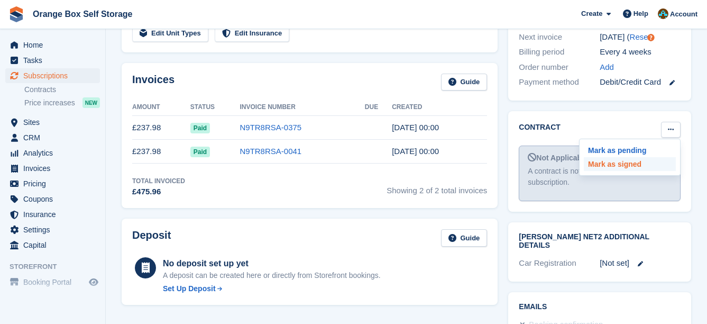 Image resolution: width=707 pixels, height=324 pixels. Describe the element at coordinates (559, 67) in the screenshot. I see `div: Order number` at that location.